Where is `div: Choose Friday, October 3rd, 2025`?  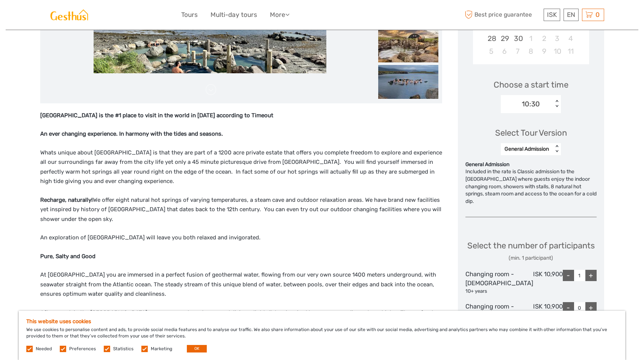 div: Choose Friday, October 3rd, 2025 is located at coordinates (557, 38).